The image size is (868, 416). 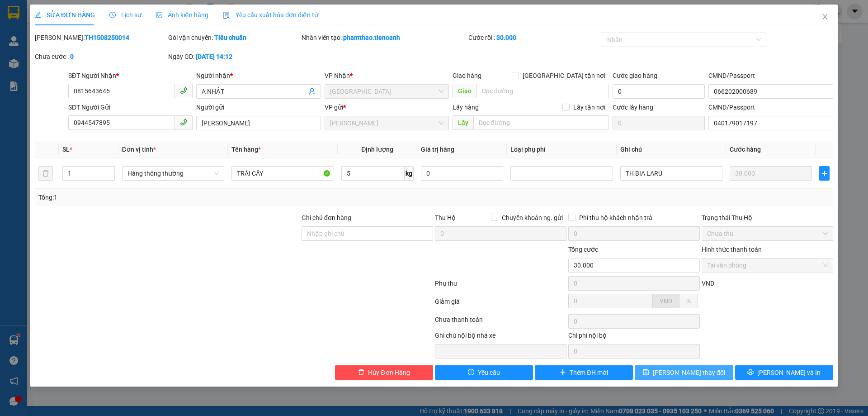 I want to click on span: close, so click(x=825, y=17).